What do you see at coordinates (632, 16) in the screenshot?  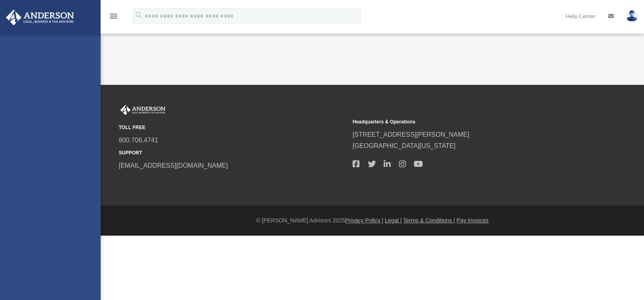 I see `img: User Pic` at bounding box center [632, 16].